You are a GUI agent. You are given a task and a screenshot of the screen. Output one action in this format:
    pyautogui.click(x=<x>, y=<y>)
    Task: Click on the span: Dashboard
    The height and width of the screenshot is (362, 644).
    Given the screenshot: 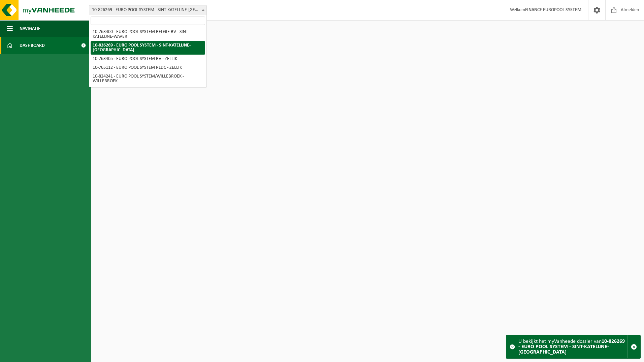 What is the action you would take?
    pyautogui.click(x=32, y=46)
    